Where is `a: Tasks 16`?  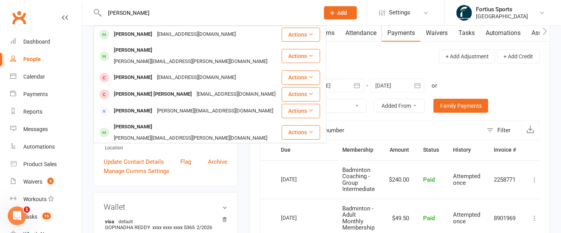
a: Tasks 16 is located at coordinates (46, 217).